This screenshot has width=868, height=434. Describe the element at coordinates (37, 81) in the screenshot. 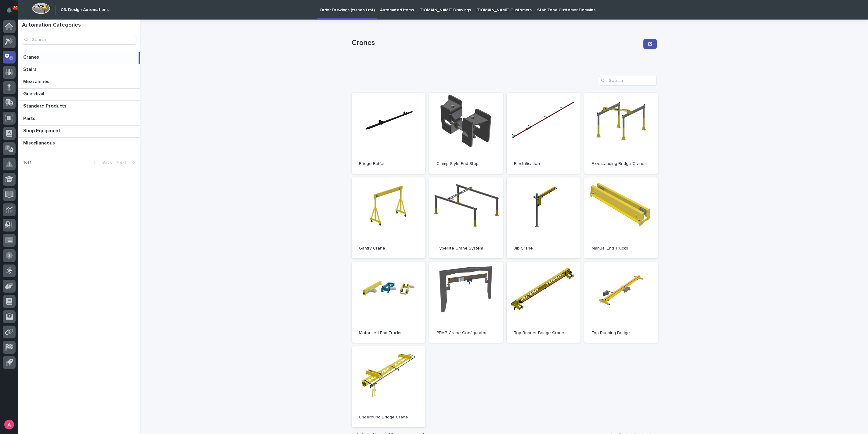

I see `p: Mezzanines` at that location.